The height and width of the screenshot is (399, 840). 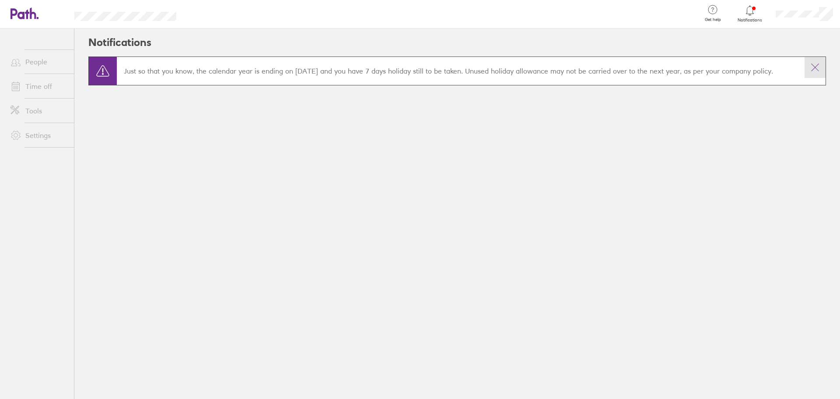 What do you see at coordinates (750, 20) in the screenshot?
I see `span: Notifications` at bounding box center [750, 20].